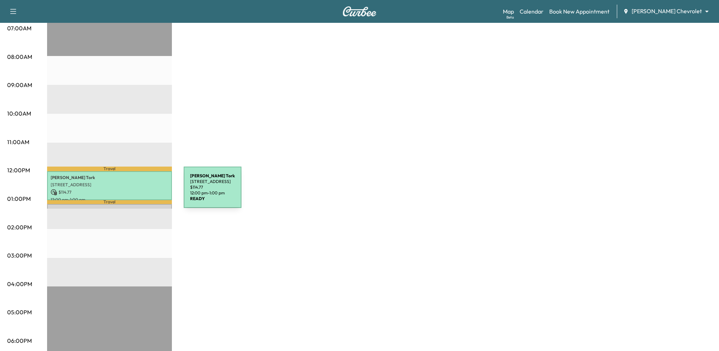 This screenshot has height=351, width=719. What do you see at coordinates (508, 11) in the screenshot?
I see `a: MapBeta` at bounding box center [508, 11].